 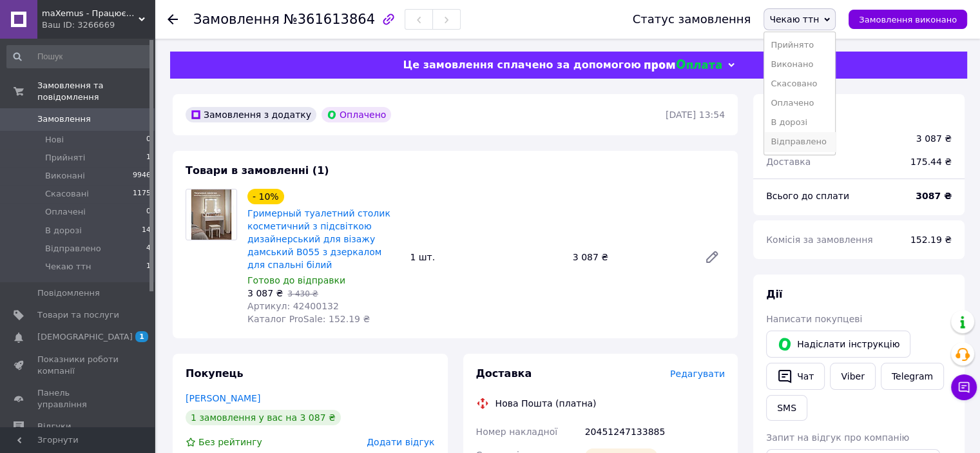 What do you see at coordinates (800, 142) in the screenshot?
I see `li: Відправлено` at bounding box center [800, 142].